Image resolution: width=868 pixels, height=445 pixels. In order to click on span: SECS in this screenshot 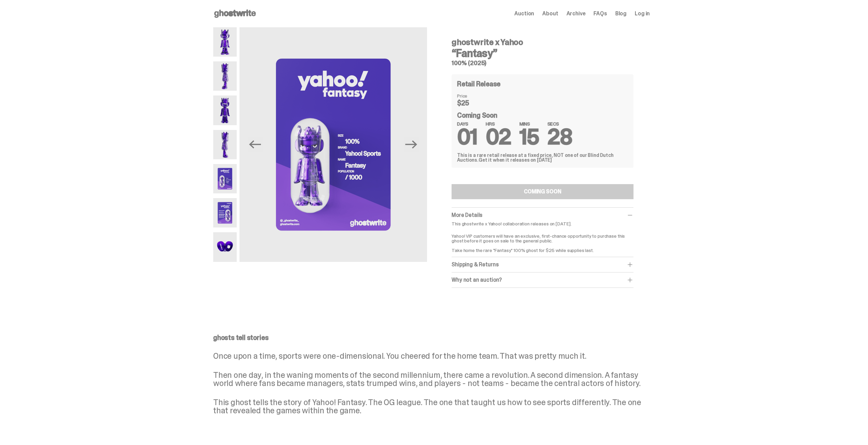, I will do `click(560, 124)`.